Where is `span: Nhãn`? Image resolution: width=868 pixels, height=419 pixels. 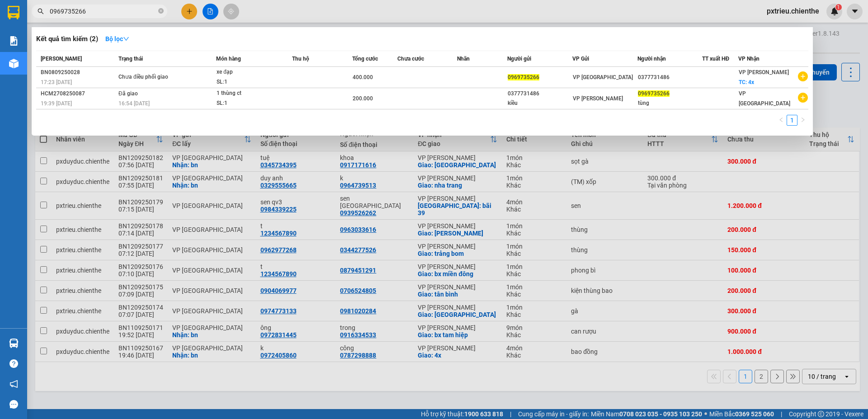 span: Nhãn is located at coordinates (463, 59).